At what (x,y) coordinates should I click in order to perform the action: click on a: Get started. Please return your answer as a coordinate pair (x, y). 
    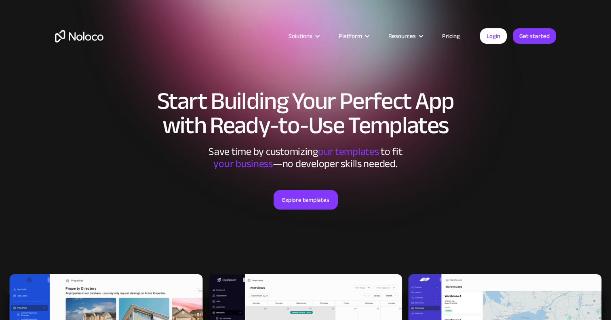
    Looking at the image, I should click on (534, 36).